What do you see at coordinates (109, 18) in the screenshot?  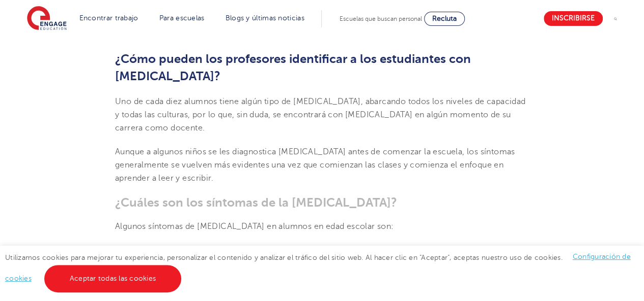 I see `font: Encontrar trabajo` at bounding box center [109, 18].